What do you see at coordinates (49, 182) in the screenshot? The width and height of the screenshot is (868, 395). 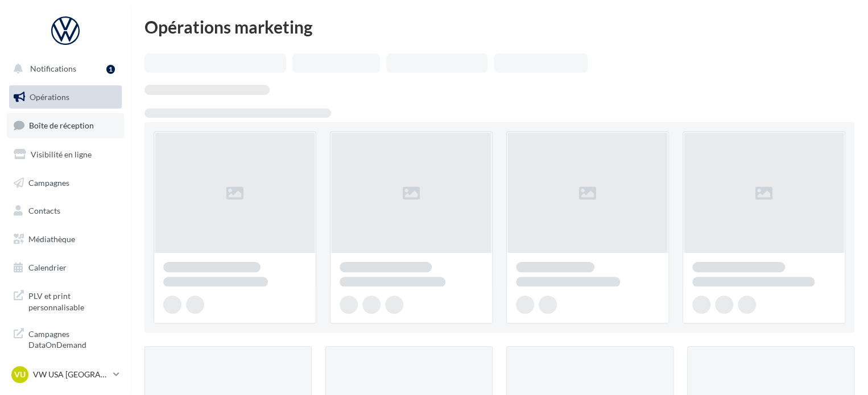 I see `span: Campagnes` at bounding box center [49, 182].